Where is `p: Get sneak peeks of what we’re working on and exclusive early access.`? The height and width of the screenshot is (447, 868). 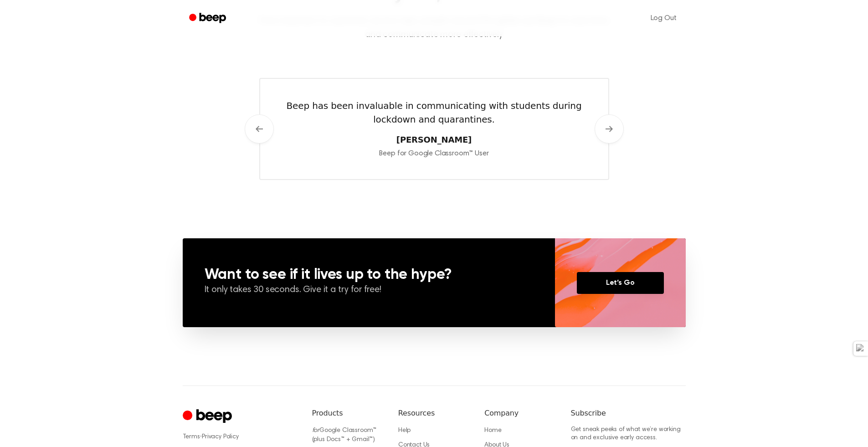 p: Get sneak peeks of what we’re working on and exclusive early access. is located at coordinates (628, 433).